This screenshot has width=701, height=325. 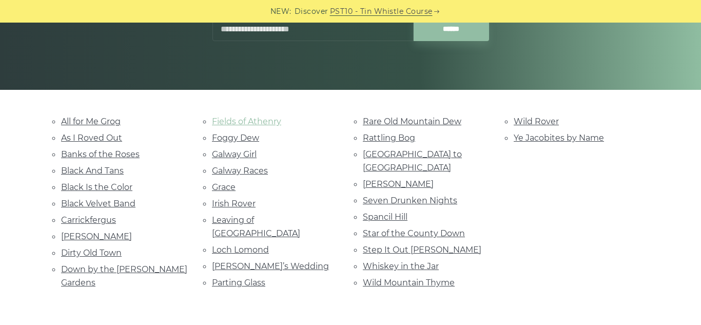 What do you see at coordinates (91, 137) in the screenshot?
I see `a: As I Roved Out` at bounding box center [91, 137].